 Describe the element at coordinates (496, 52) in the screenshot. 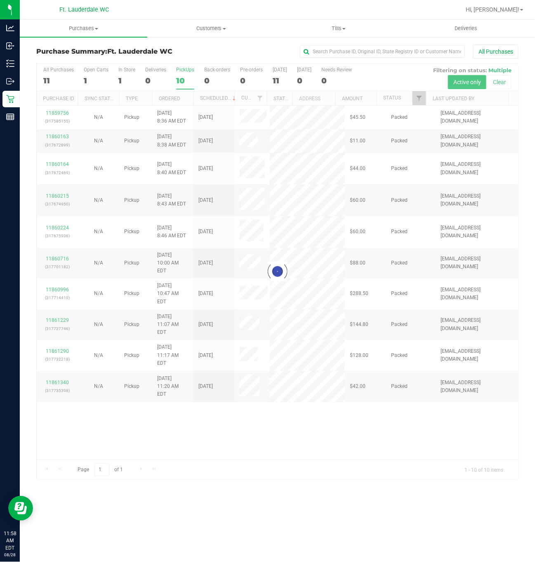

I see `button: All Purchases` at that location.